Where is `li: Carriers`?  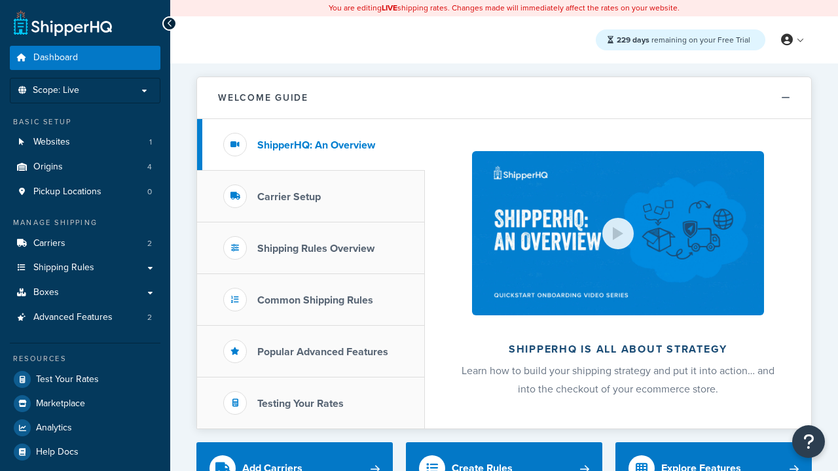
li: Carriers is located at coordinates (85, 243).